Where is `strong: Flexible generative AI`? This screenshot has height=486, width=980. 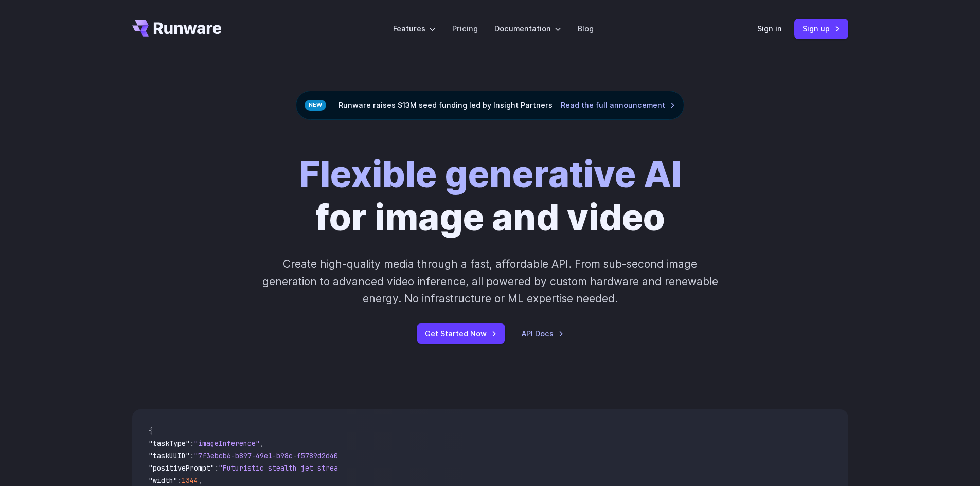
strong: Flexible generative AI is located at coordinates (490, 173).